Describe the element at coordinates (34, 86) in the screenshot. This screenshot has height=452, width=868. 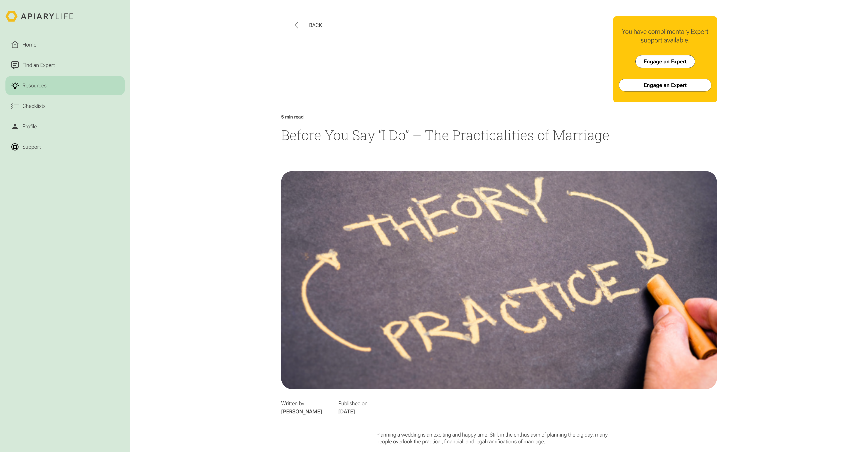
I see `div: Resources` at that location.